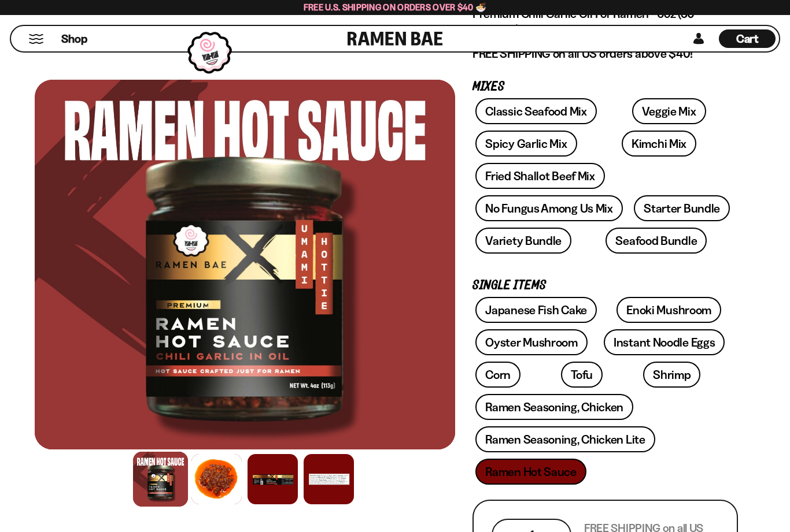  Describe the element at coordinates (747, 39) in the screenshot. I see `div: Cart` at that location.